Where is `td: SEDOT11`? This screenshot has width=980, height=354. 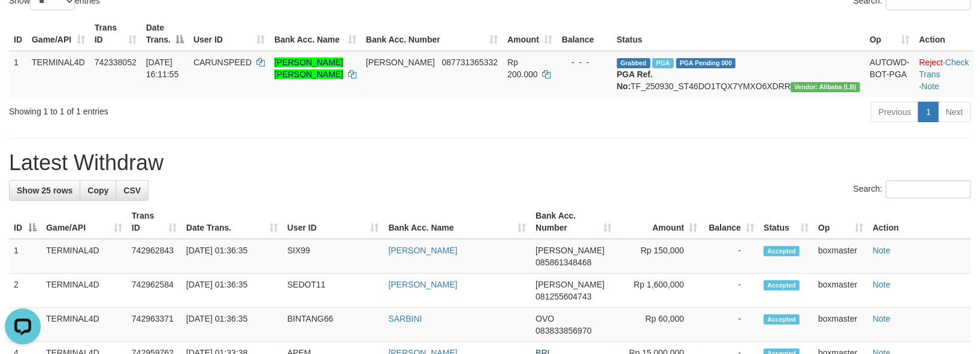 td: SEDOT11 is located at coordinates (333, 290).